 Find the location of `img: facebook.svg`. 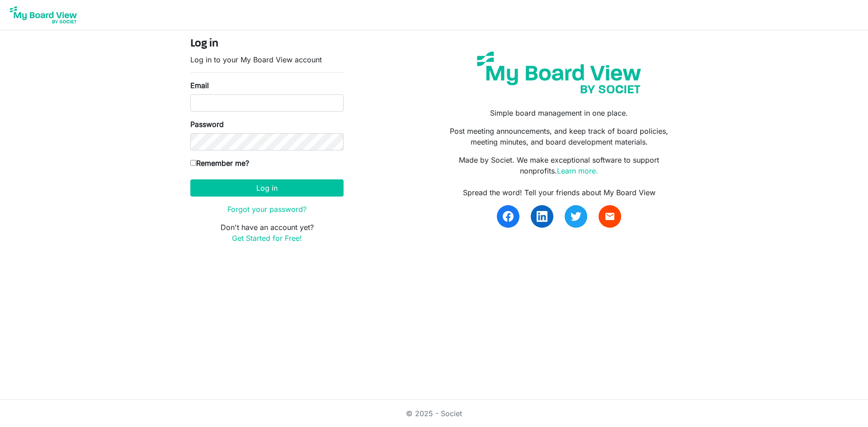

img: facebook.svg is located at coordinates (508, 216).